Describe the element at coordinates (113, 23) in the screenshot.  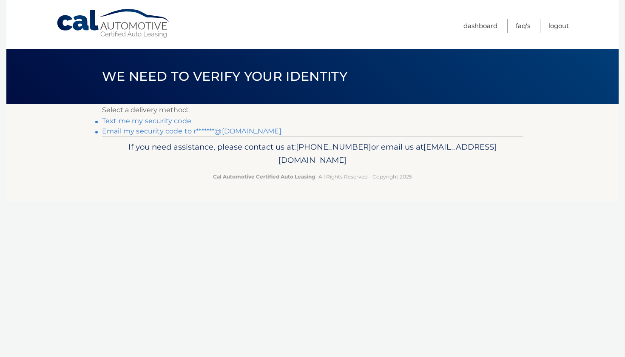
I see `a: Cal Automotive` at that location.